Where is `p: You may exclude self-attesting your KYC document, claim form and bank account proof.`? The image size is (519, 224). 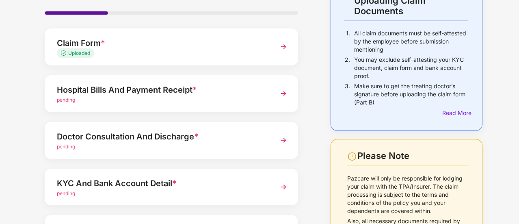
p: You may exclude self-attesting your KYC document, claim form and bank account proof. is located at coordinates (411, 68).